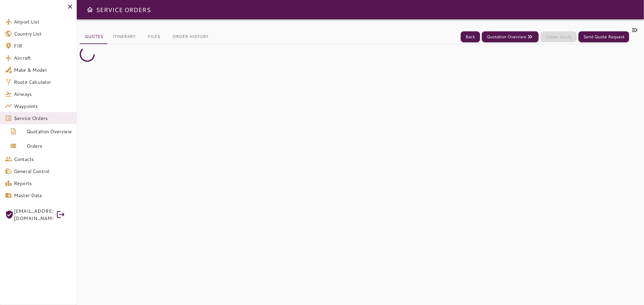 Image resolution: width=644 pixels, height=305 pixels. I want to click on span: Waypoints, so click(43, 106).